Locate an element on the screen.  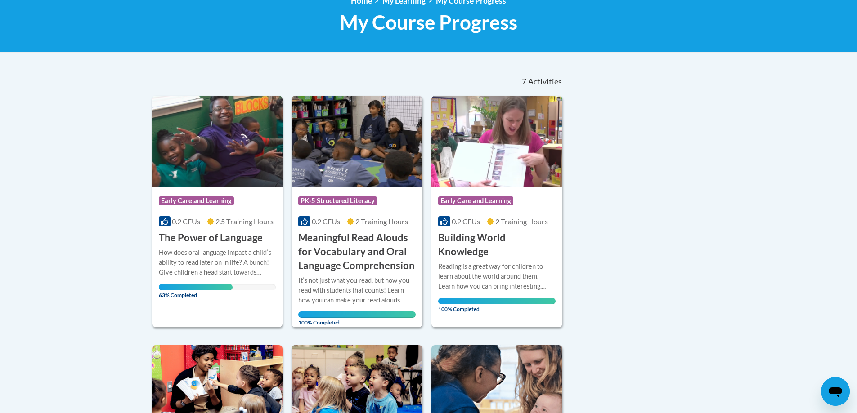
div: Reading is a great way for children to learn about the world around them. Learn how you can bring... is located at coordinates (496, 277).